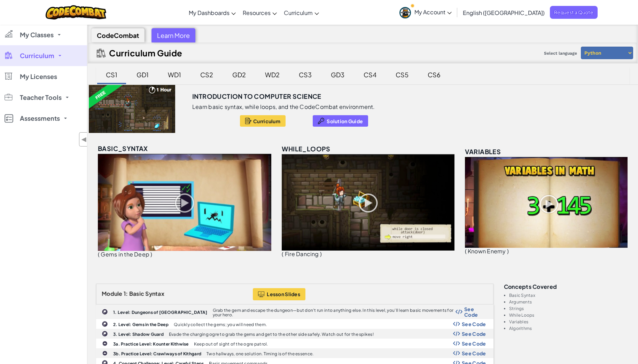  What do you see at coordinates (239, 75) in the screenshot?
I see `div: GD2` at bounding box center [239, 75].